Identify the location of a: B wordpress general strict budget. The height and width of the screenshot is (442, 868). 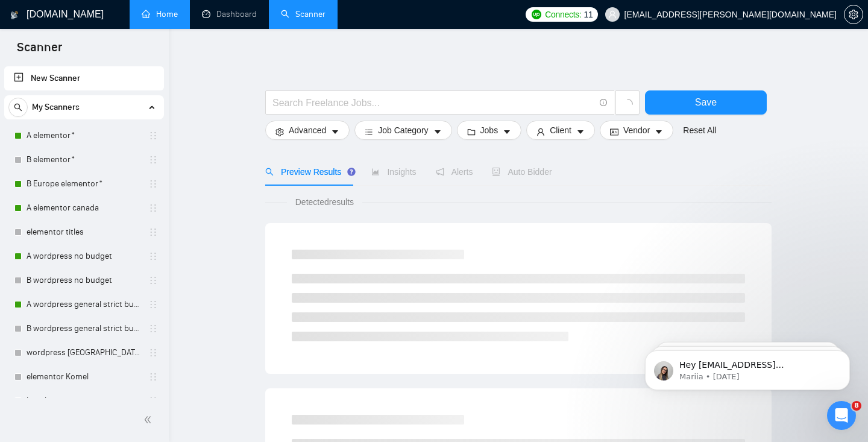
(84, 329).